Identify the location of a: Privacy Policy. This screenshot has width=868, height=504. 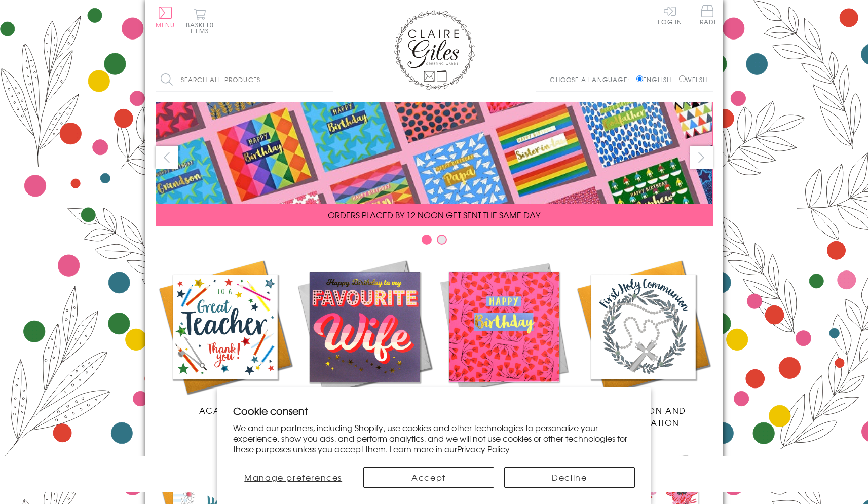
(484, 448).